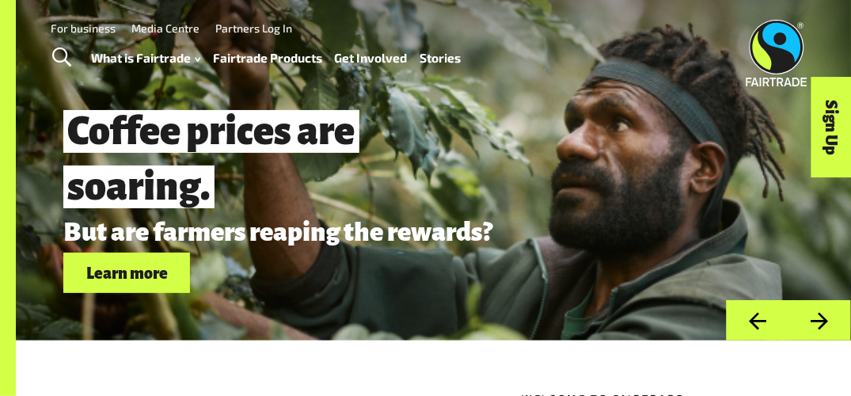 The width and height of the screenshot is (851, 396). I want to click on a: Learn more, so click(127, 272).